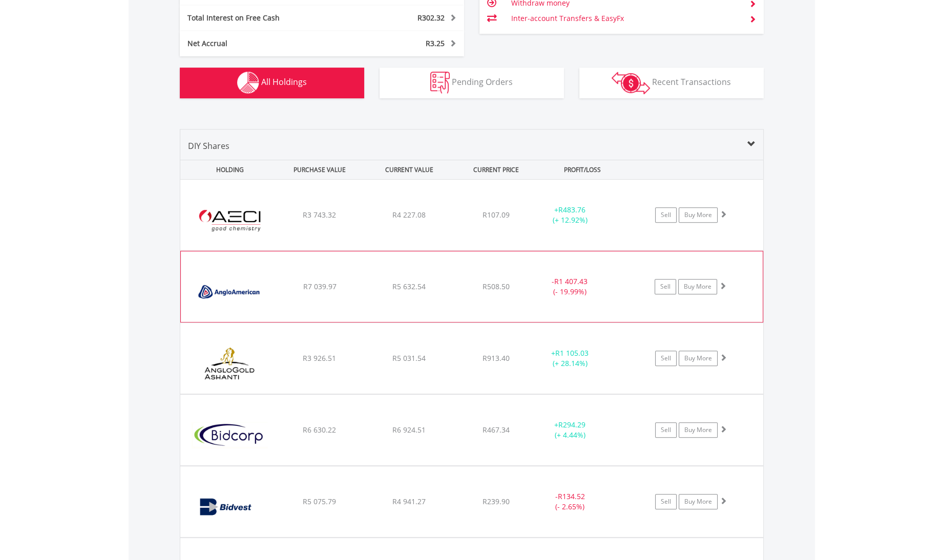 This screenshot has height=560, width=943. I want to click on div: + (+ 28.14%), so click(570, 358).